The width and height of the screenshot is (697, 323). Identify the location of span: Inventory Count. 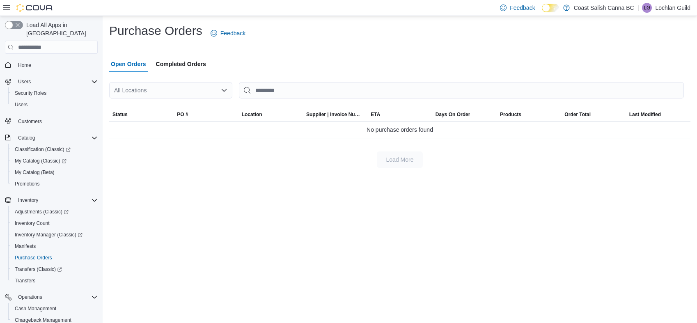
(55, 223).